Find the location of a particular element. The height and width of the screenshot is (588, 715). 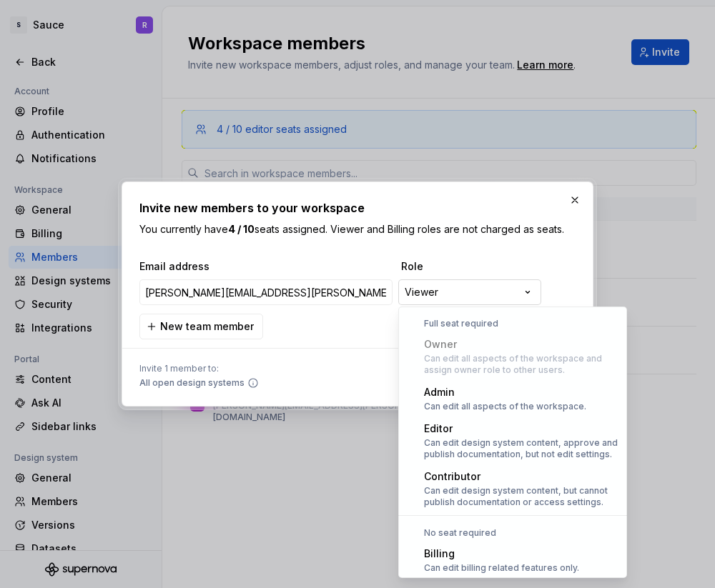

span: Contributor is located at coordinates (452, 477).